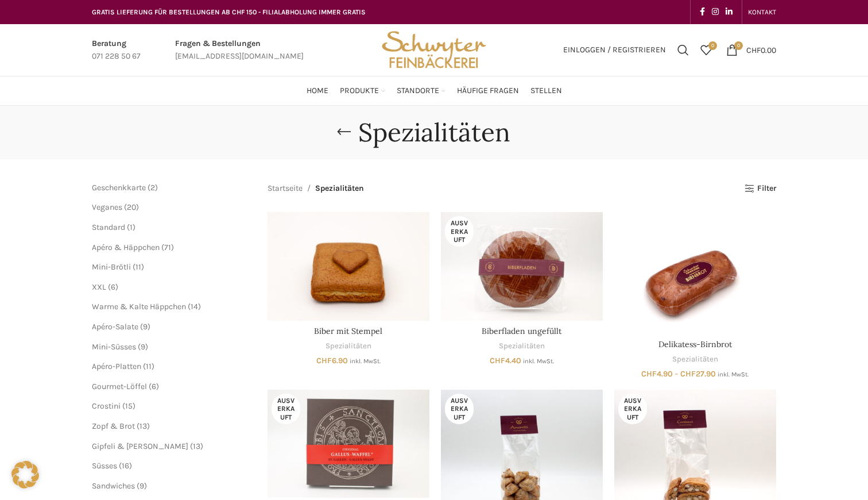  Describe the element at coordinates (106, 405) in the screenshot. I see `span: Crostini` at that location.